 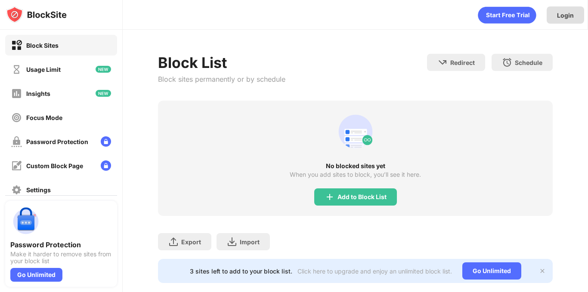 I want to click on div: Import, so click(x=250, y=242).